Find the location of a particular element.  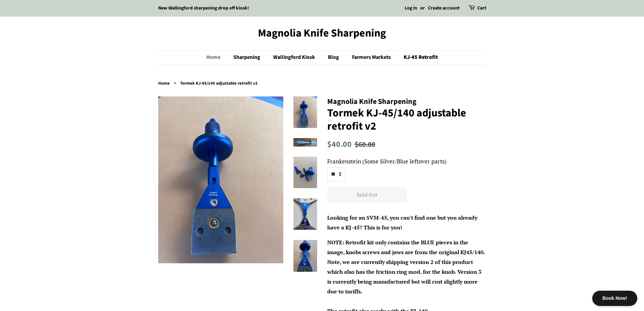

span: Sold Out is located at coordinates (367, 195).